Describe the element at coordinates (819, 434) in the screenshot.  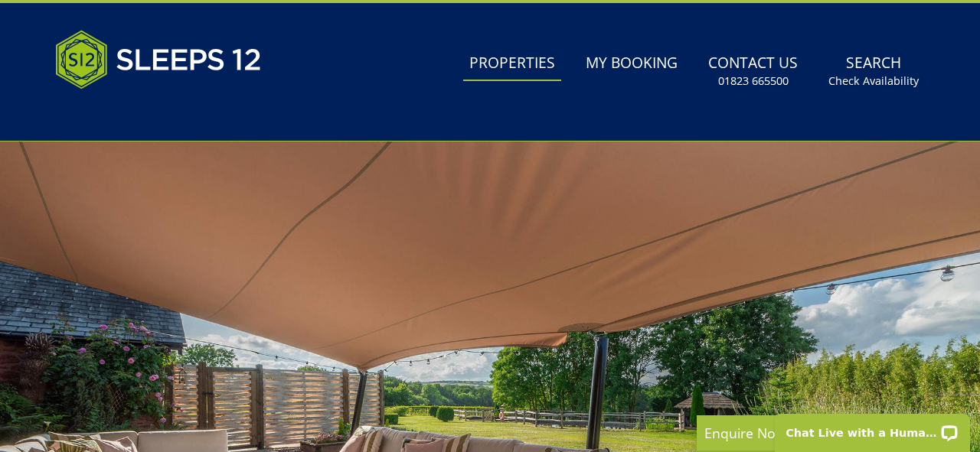
I see `p: Enquire Now` at that location.